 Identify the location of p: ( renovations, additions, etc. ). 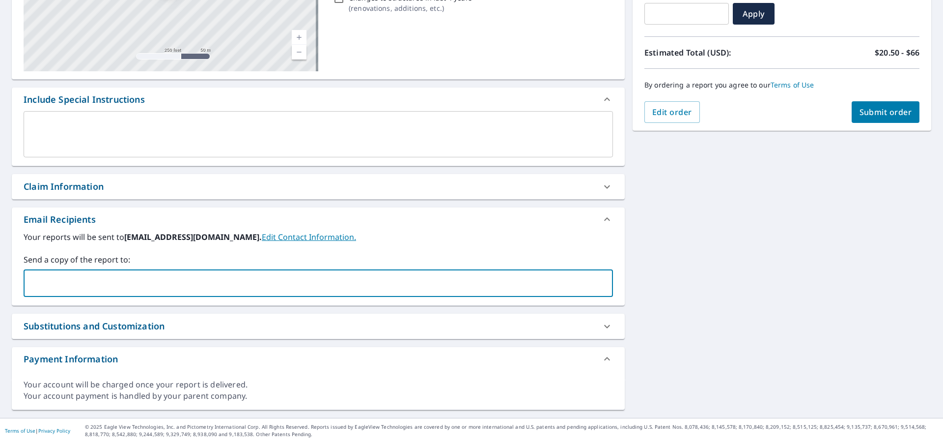
(410, 8).